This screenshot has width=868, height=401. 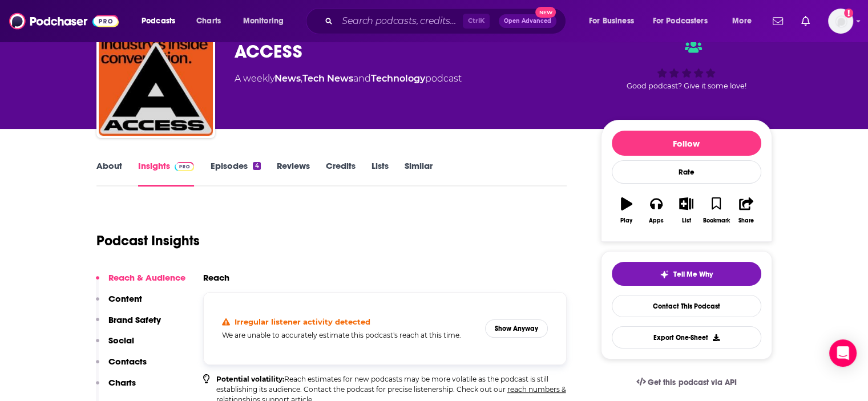 What do you see at coordinates (686, 210) in the screenshot?
I see `button: List` at bounding box center [686, 210].